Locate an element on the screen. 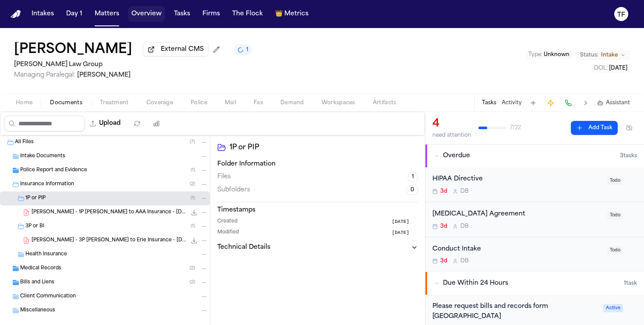  button: Edit matter name is located at coordinates (74, 50).